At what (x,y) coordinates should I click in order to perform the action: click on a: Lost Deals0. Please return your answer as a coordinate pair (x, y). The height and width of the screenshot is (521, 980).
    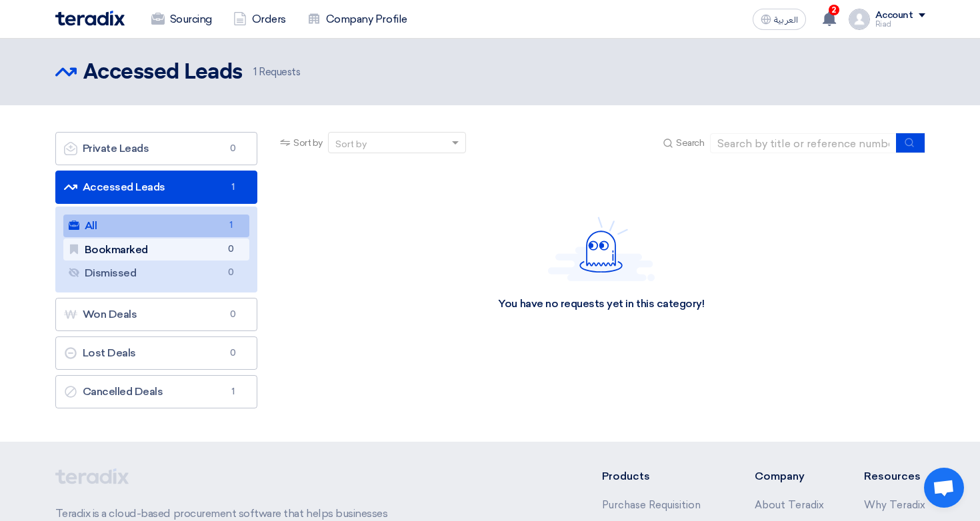
    Looking at the image, I should click on (157, 354).